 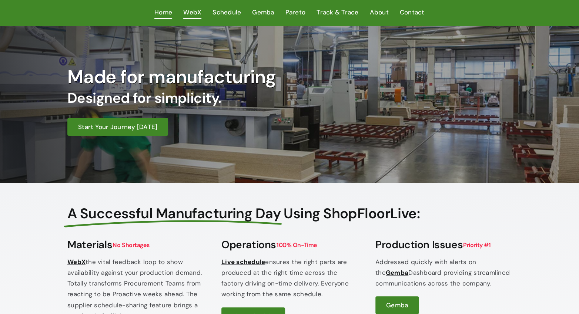 I want to click on span: Contact, so click(x=412, y=12).